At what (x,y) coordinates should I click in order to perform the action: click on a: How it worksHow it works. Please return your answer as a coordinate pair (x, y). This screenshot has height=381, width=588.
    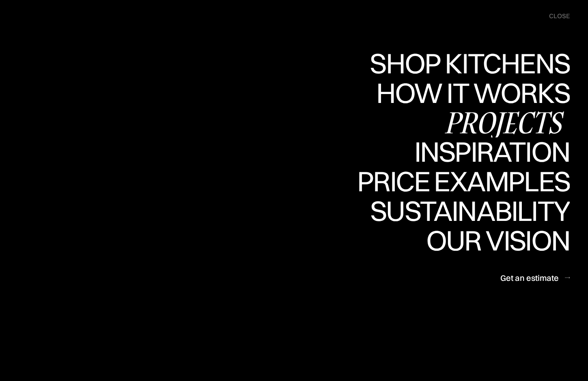
    Looking at the image, I should click on (472, 93).